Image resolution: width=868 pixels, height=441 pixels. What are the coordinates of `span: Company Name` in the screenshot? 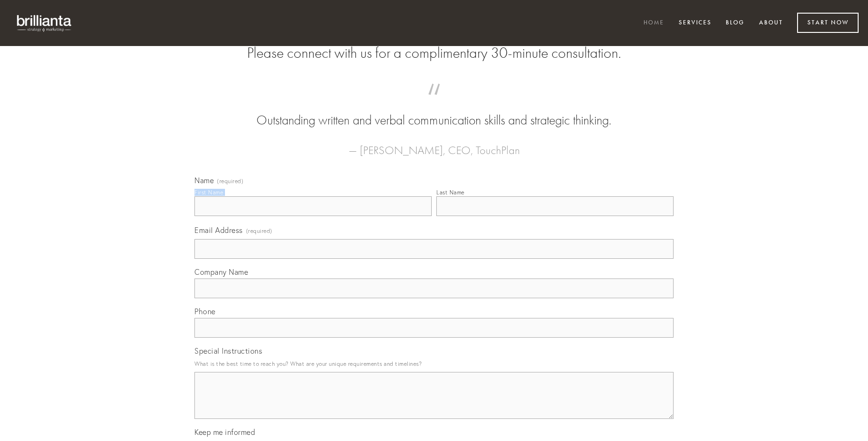 It's located at (221, 271).